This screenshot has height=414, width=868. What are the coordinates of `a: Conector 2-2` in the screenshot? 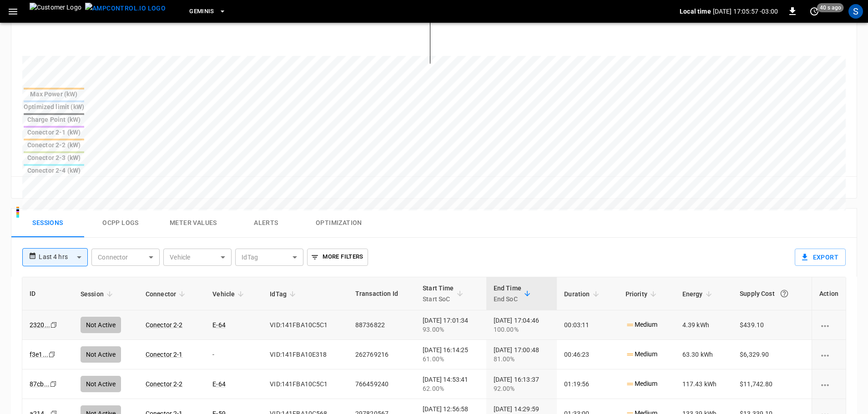 It's located at (164, 384).